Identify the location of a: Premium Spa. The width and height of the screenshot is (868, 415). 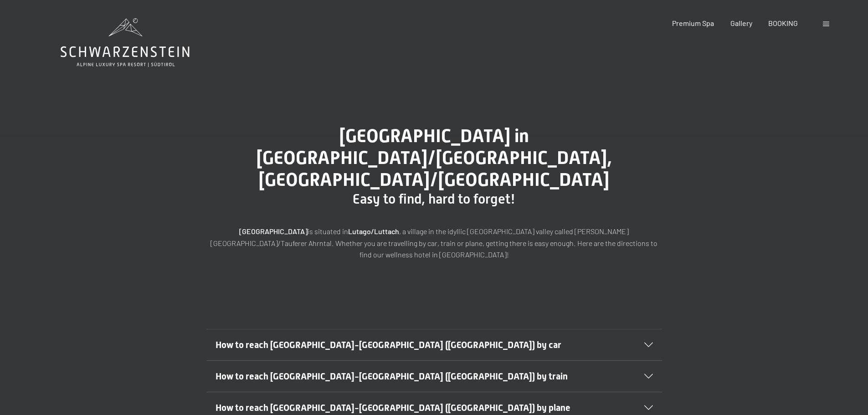
(693, 23).